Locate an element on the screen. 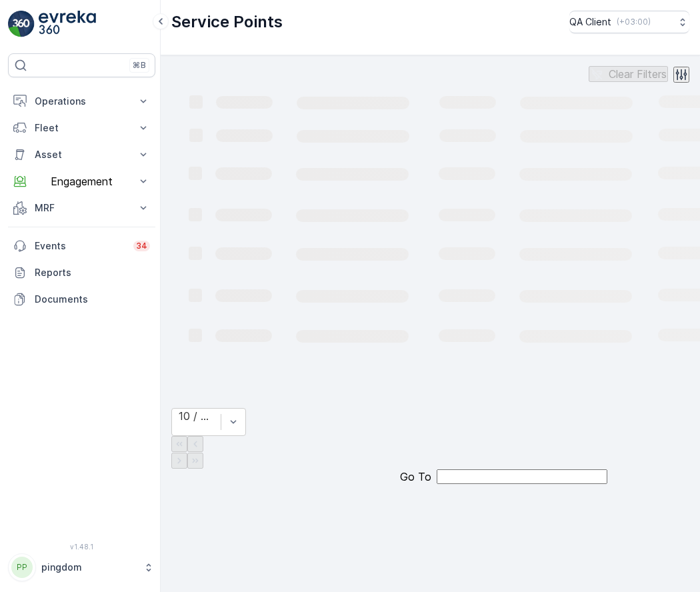 The width and height of the screenshot is (700, 592). button: Fleet is located at coordinates (82, 128).